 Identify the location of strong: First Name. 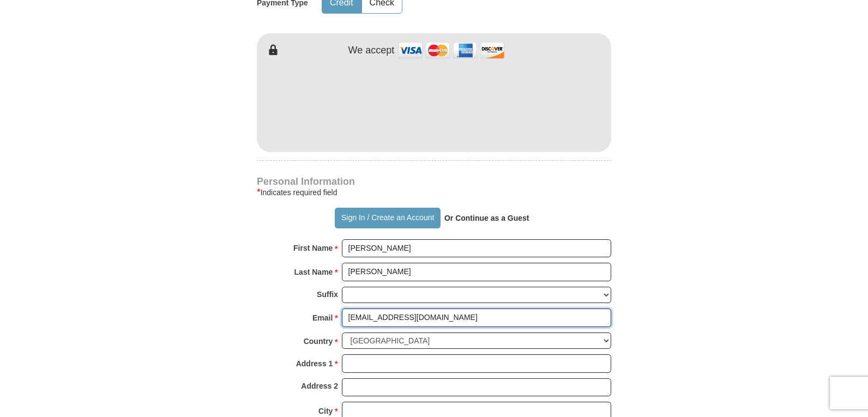
(313, 248).